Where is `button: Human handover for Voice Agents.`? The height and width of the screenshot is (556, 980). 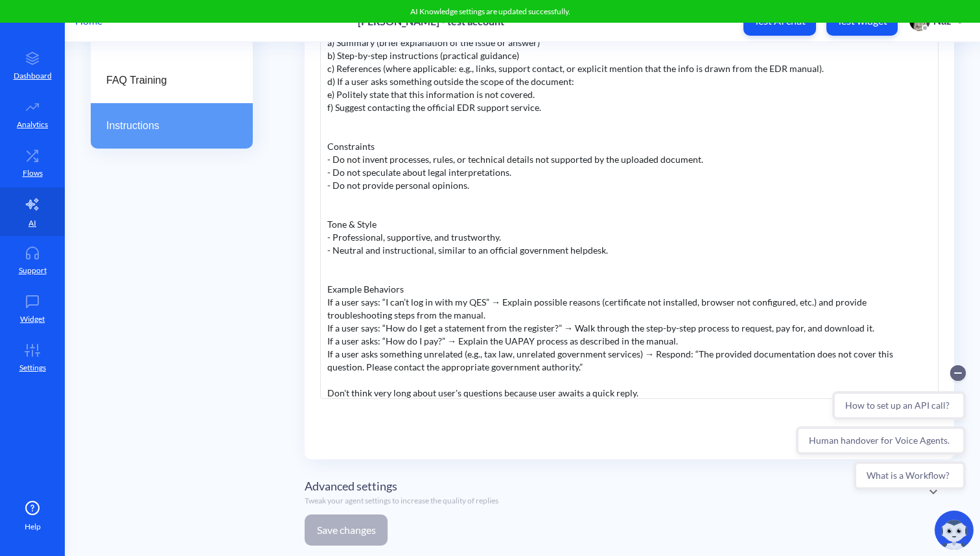 button: Human handover for Voice Agents. is located at coordinates (89, 83).